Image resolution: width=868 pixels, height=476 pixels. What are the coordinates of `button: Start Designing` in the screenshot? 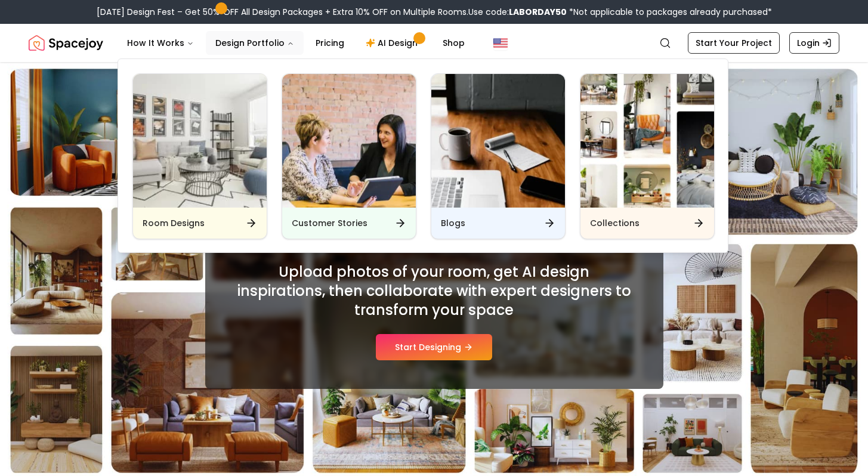 It's located at (434, 347).